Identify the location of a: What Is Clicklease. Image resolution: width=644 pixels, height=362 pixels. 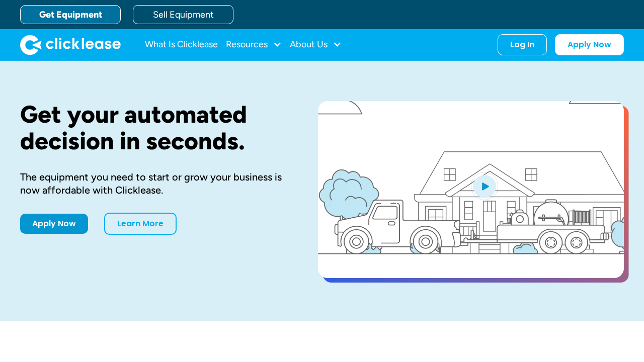
(181, 45).